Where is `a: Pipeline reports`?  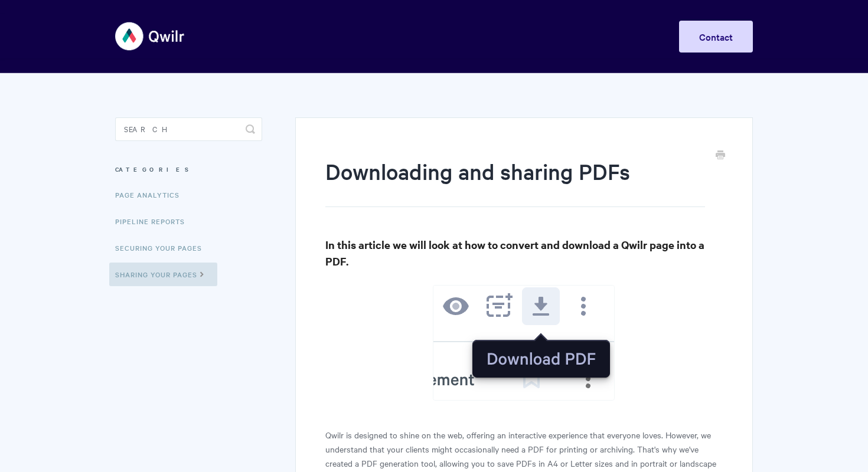 a: Pipeline reports is located at coordinates (154, 221).